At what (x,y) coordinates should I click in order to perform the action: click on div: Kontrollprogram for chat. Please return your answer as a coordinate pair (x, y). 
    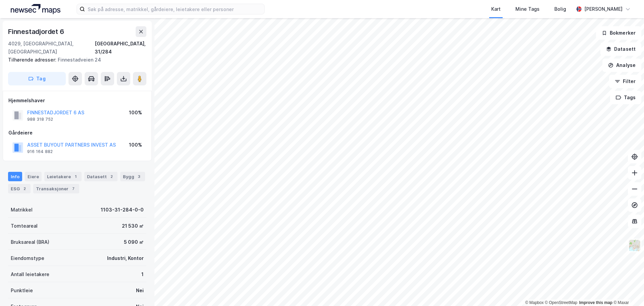
    Looking at the image, I should click on (627, 290).